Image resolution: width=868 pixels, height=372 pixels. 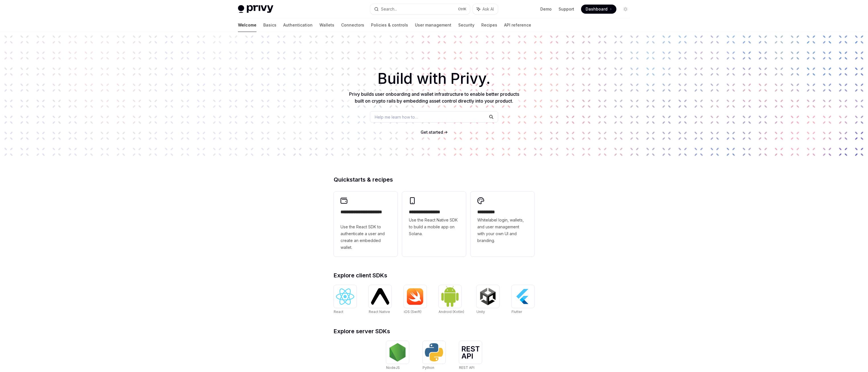 What do you see at coordinates (596, 9) in the screenshot?
I see `span: Dashboard` at bounding box center [596, 9].